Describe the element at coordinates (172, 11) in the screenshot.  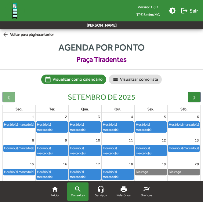
I see `mat-icon: brightness_medium` at that location.